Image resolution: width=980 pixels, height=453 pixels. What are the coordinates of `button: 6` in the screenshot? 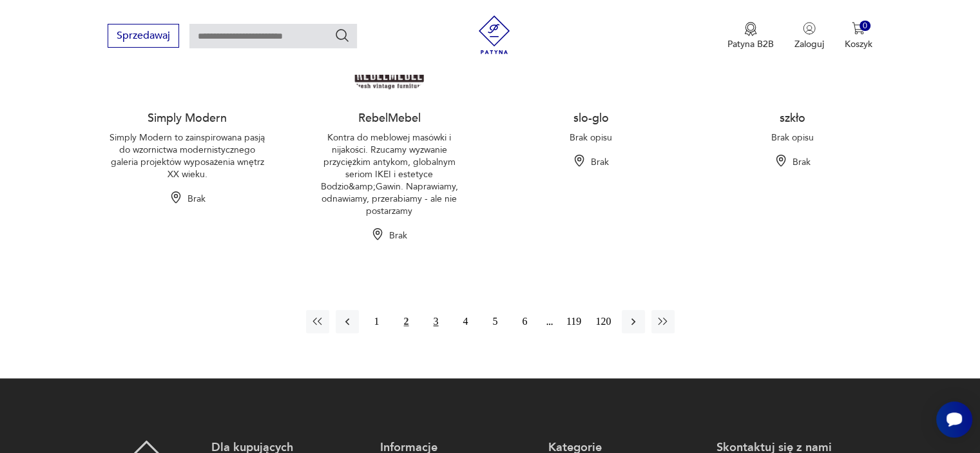 It's located at (525, 321).